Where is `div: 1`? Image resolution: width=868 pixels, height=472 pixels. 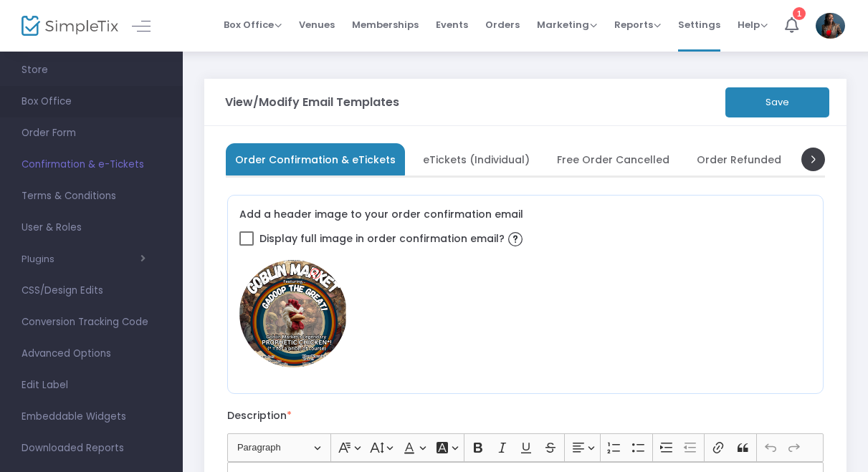 div: 1 is located at coordinates (799, 14).